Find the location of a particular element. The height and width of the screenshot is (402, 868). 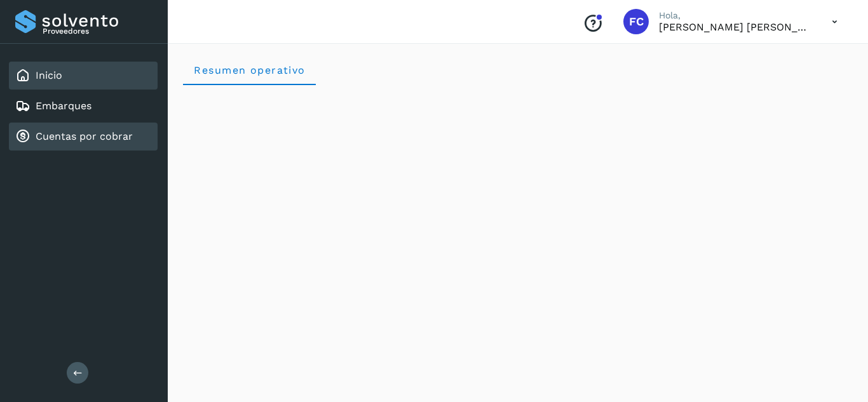

div: Inicio is located at coordinates (83, 76).